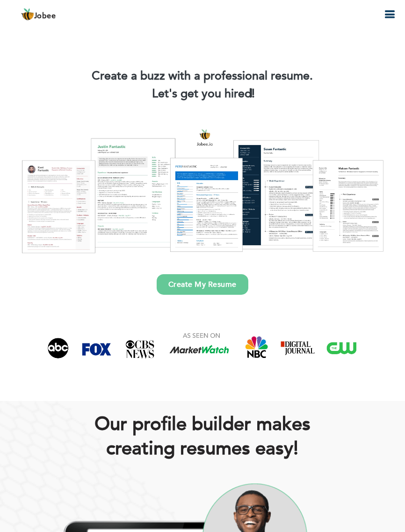 Image resolution: width=405 pixels, height=532 pixels. I want to click on img: jobee.io, so click(28, 14).